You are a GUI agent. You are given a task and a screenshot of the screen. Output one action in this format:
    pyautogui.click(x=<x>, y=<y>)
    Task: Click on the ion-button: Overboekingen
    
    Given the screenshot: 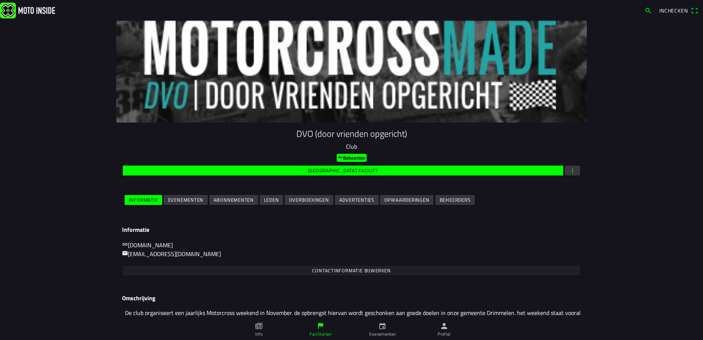 What is the action you would take?
    pyautogui.click(x=309, y=200)
    